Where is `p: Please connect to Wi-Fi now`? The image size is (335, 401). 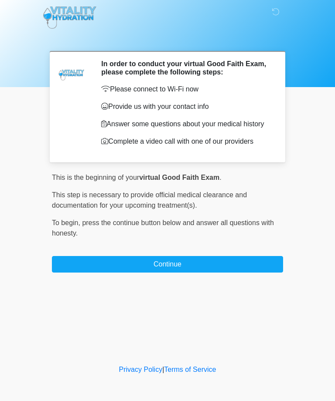
p: Please connect to Wi-Fi now is located at coordinates (185, 89).